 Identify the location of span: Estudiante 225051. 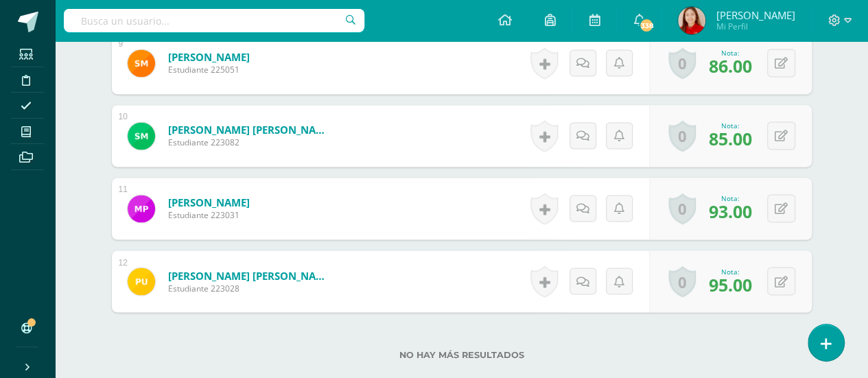
(208, 69).